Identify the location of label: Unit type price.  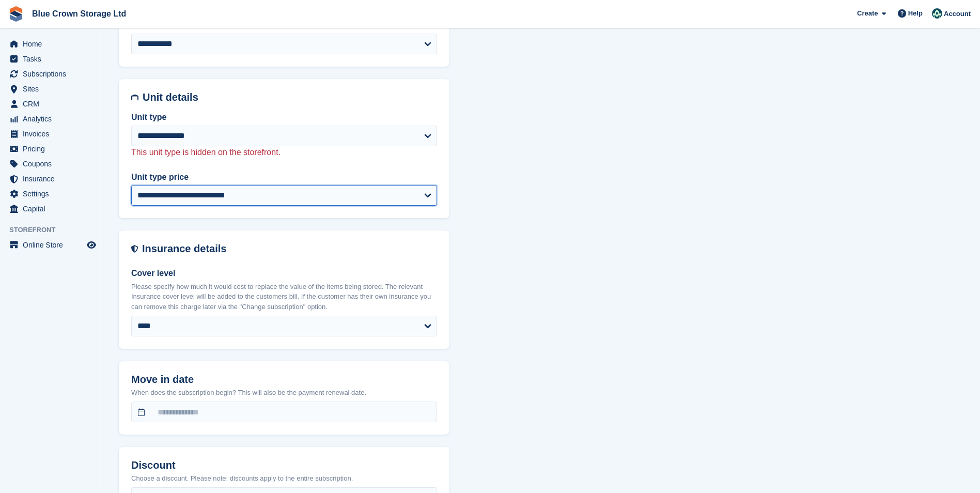
(284, 178).